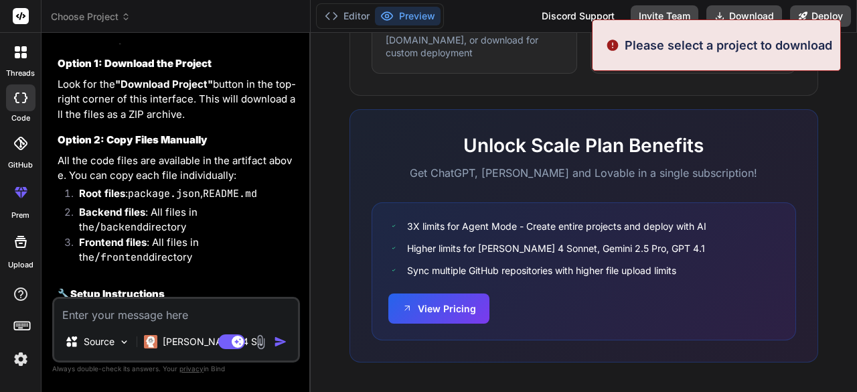 This screenshot has height=392, width=857. Describe the element at coordinates (135, 63) in the screenshot. I see `strong: Option 1: Download the Project` at that location.